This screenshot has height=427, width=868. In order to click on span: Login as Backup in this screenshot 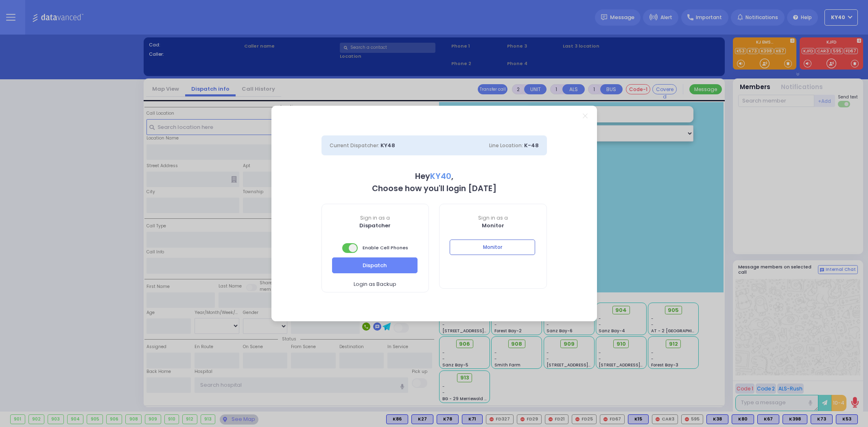, I will do `click(375, 284)`.